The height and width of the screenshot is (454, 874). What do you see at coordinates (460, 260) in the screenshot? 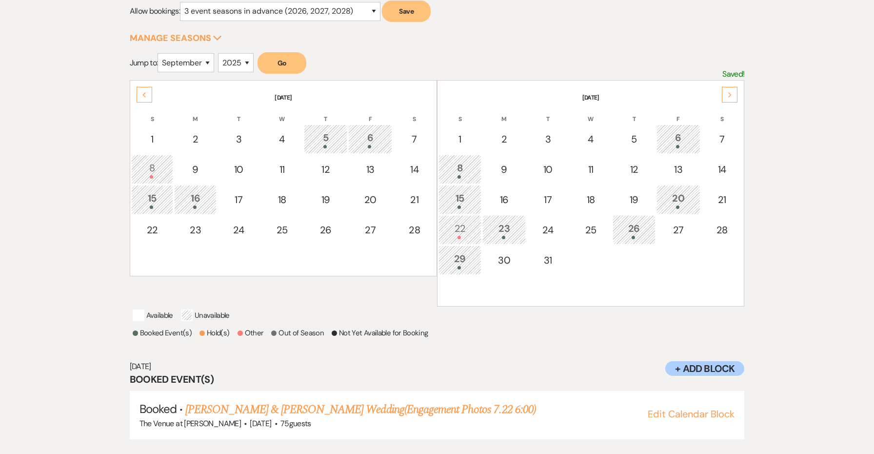
I see `div: 29` at bounding box center [460, 260].